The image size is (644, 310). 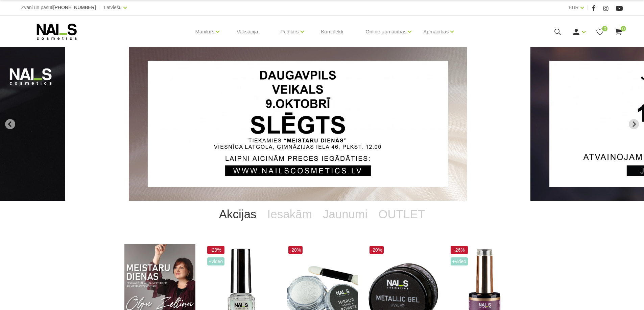 I want to click on a: Akcijas, so click(x=237, y=215).